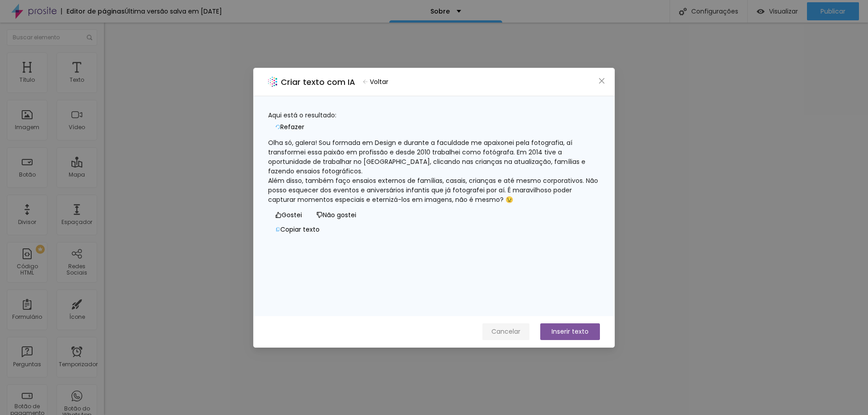 This screenshot has height=415, width=868. Describe the element at coordinates (602, 81) in the screenshot. I see `button: Fechar` at that location.